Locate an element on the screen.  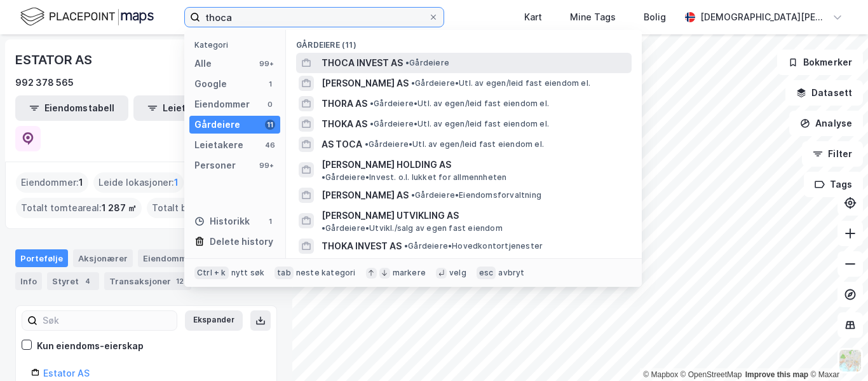
a: Improve this map is located at coordinates (777, 375).